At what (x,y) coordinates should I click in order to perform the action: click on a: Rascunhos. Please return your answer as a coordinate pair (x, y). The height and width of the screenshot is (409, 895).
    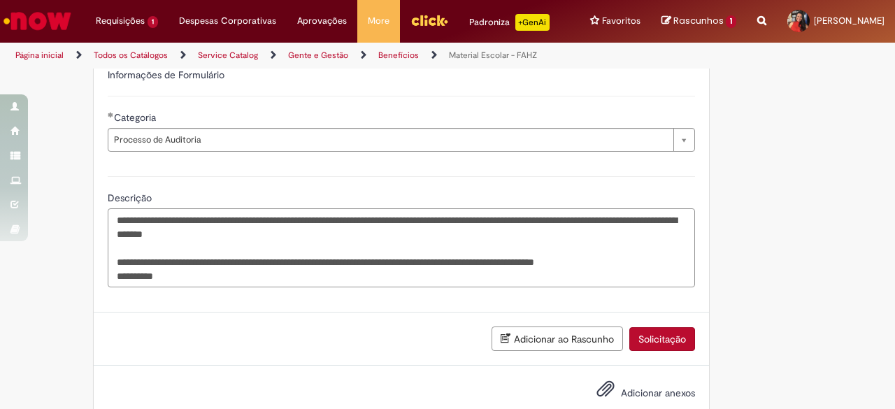
    Looking at the image, I should click on (698, 21).